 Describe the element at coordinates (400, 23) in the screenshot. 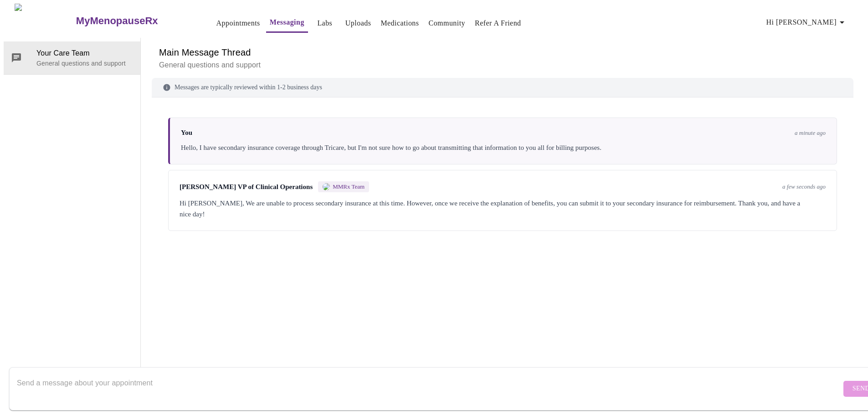

I see `button: Medications` at that location.